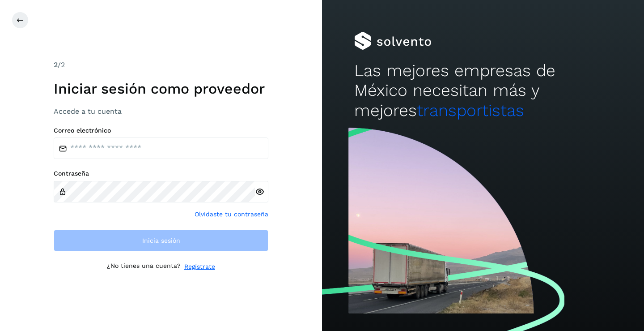 The width and height of the screenshot is (644, 331). I want to click on span: 2, so click(55, 64).